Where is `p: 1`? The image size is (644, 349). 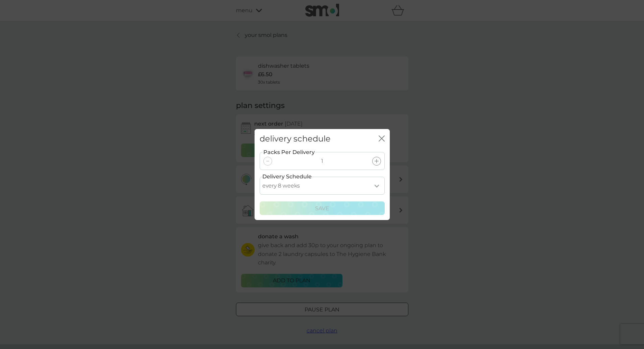
p: 1 is located at coordinates (322, 161).